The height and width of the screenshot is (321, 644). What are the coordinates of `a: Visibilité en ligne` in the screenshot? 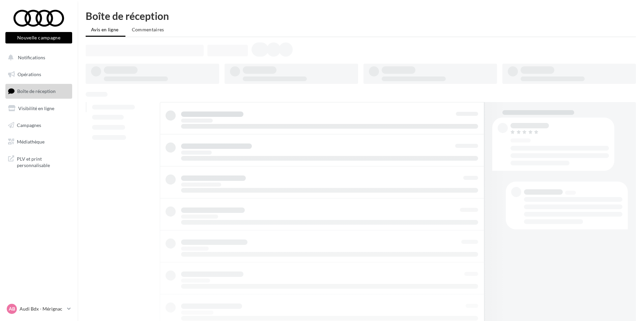 It's located at (39, 109).